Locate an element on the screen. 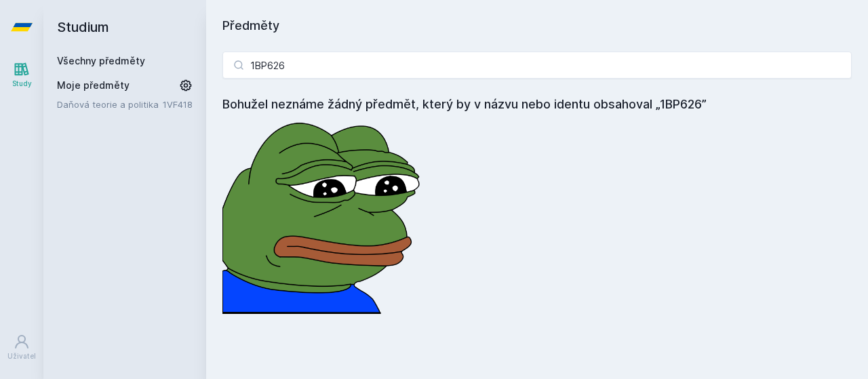  span: Moje předměty is located at coordinates (93, 85).